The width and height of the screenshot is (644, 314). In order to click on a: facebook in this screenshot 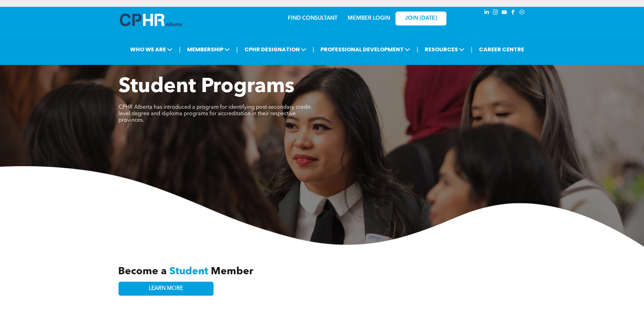, I will do `click(514, 13)`.